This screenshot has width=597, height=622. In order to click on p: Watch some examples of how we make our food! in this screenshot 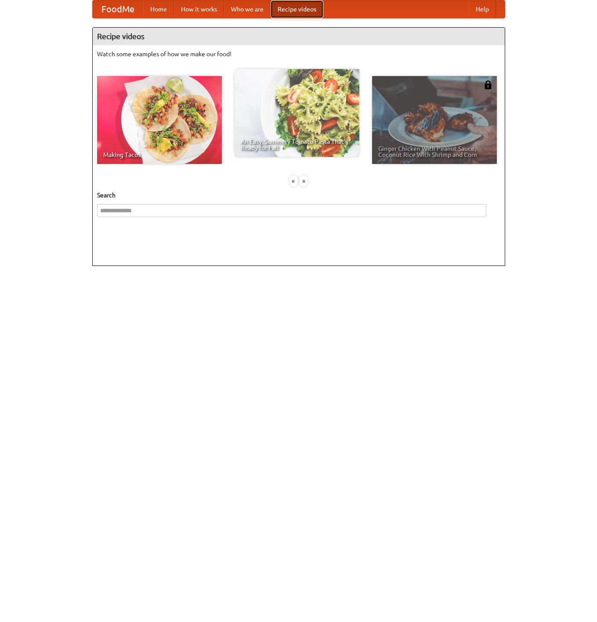, I will do `click(299, 54)`.